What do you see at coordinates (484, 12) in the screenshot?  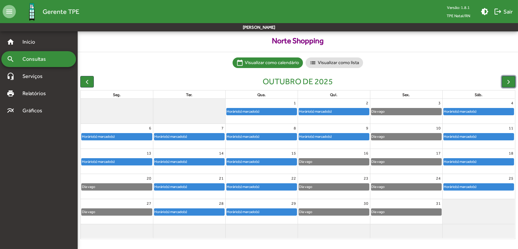 I see `mat-icon: brightness_medium` at bounding box center [484, 12].